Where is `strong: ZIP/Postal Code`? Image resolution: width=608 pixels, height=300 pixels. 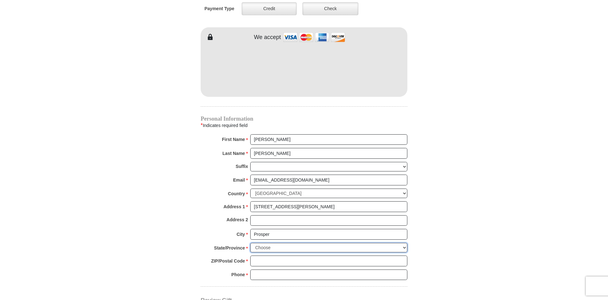
strong: ZIP/Postal Code is located at coordinates (228, 261).